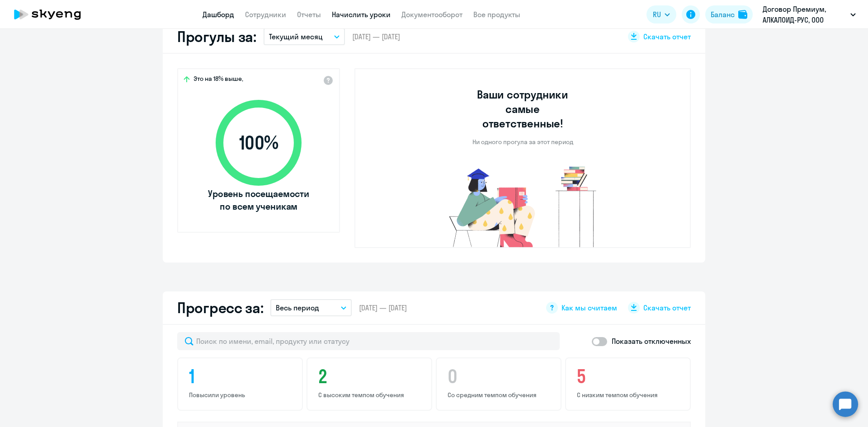  I want to click on img: balance, so click(743, 15).